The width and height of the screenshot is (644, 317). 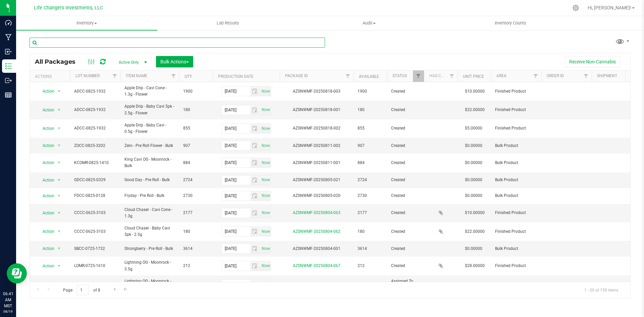 What do you see at coordinates (440, 76) in the screenshot?
I see `th: Has COA` at bounding box center [440, 76].